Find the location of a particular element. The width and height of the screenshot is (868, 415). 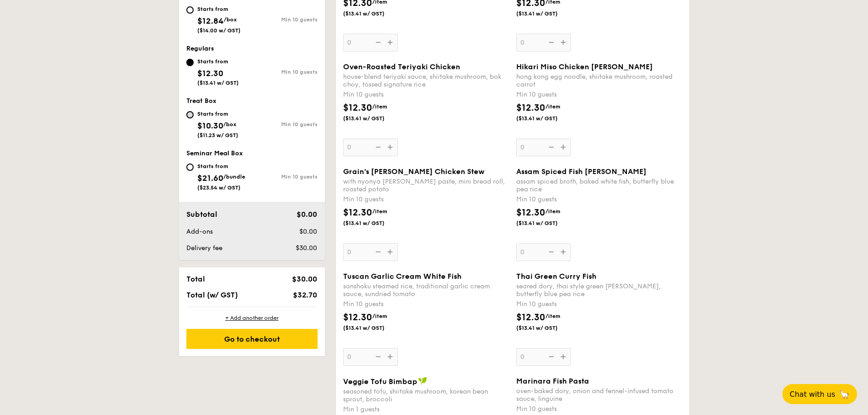

span: Add-ons is located at coordinates (200, 231).